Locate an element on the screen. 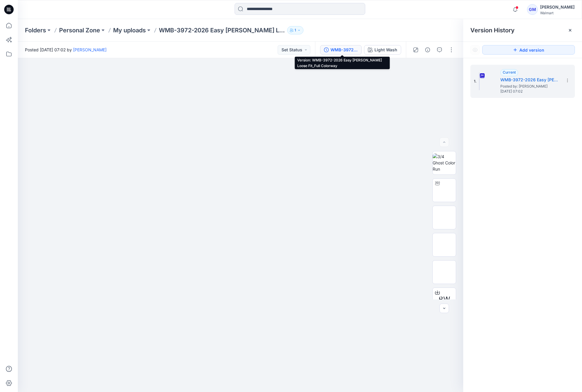 The height and width of the screenshot is (392, 582). p: Folders is located at coordinates (35, 30).